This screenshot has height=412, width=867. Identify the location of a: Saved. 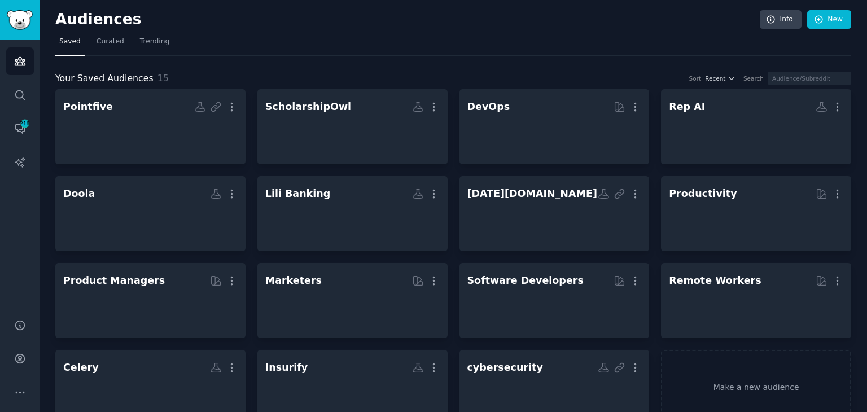
(70, 44).